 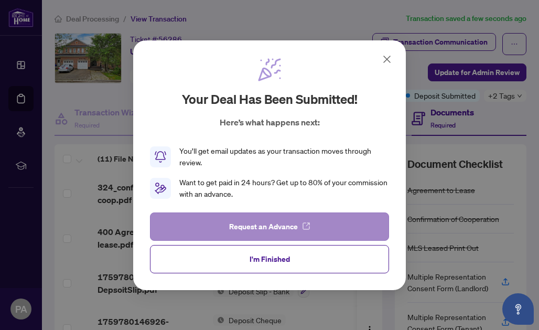 What do you see at coordinates (518, 309) in the screenshot?
I see `button: Open asap` at bounding box center [518, 309].